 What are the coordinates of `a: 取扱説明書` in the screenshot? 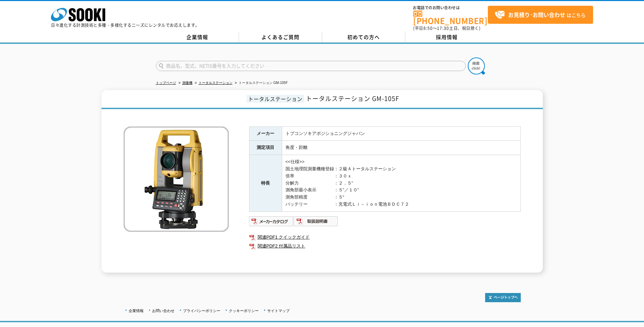 It's located at (316, 223).